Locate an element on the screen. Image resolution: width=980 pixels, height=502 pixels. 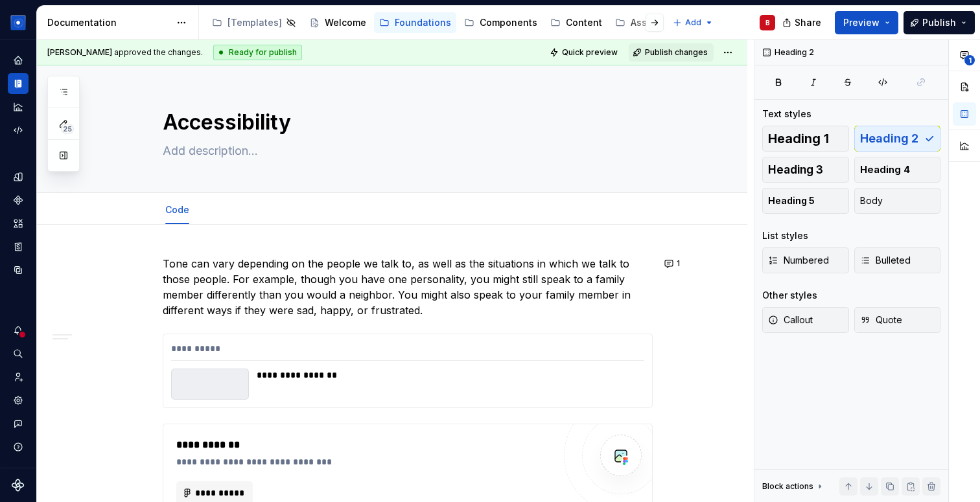
span: Quick preview is located at coordinates (590, 52).